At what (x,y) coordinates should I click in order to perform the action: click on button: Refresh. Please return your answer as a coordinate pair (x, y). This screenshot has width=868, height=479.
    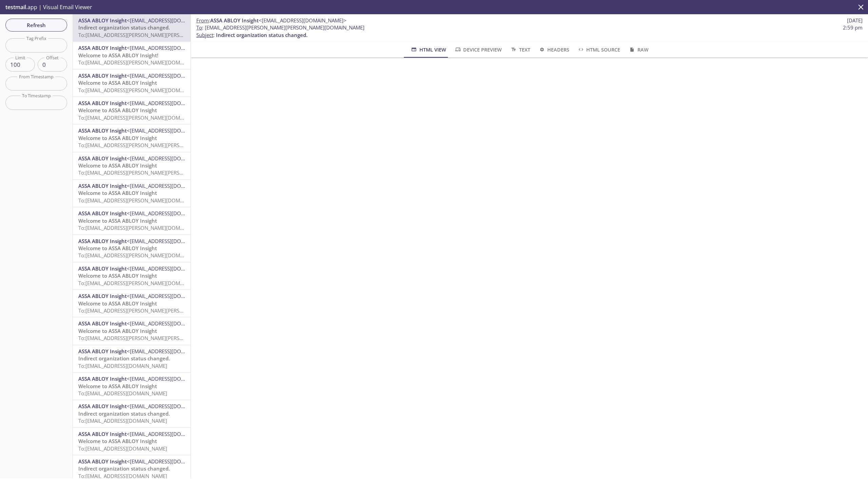
    Looking at the image, I should click on (37, 25).